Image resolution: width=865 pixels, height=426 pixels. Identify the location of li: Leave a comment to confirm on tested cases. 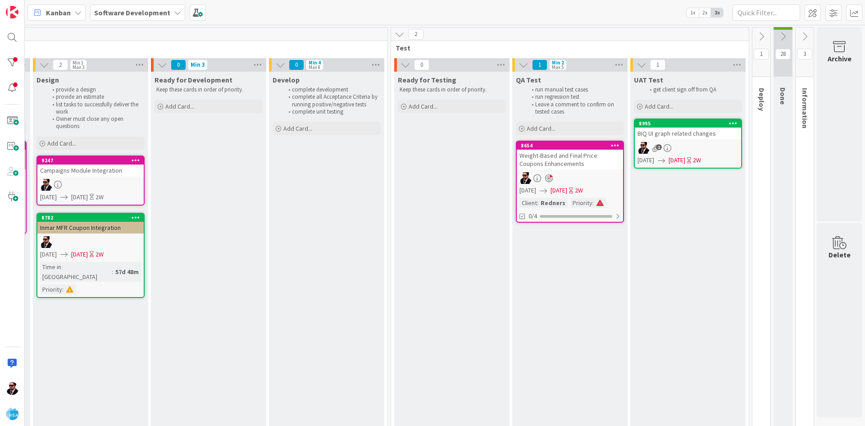
(574, 108).